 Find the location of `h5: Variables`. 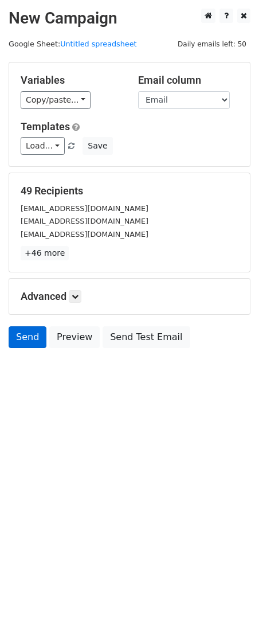

h5: Variables is located at coordinates (71, 81).